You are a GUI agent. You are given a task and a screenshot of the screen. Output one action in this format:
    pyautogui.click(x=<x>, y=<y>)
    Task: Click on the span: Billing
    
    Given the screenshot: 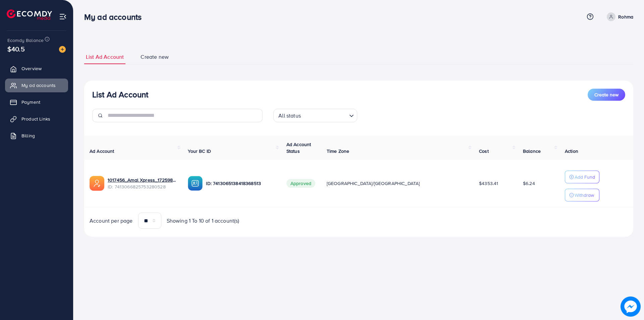 What is the action you would take?
    pyautogui.click(x=28, y=136)
    